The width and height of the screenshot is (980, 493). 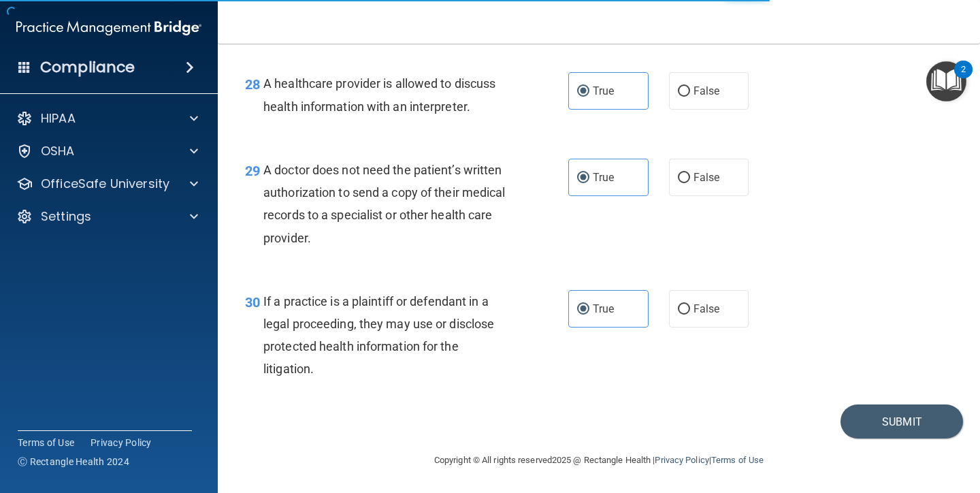 I want to click on span: A doctor does not need the patient’s written authorization to send a copy of their medical record..., so click(x=384, y=204).